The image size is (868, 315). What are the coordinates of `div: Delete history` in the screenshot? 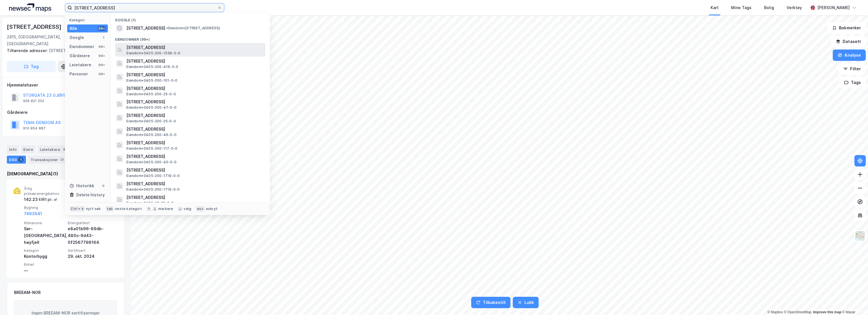 It's located at (91, 195).